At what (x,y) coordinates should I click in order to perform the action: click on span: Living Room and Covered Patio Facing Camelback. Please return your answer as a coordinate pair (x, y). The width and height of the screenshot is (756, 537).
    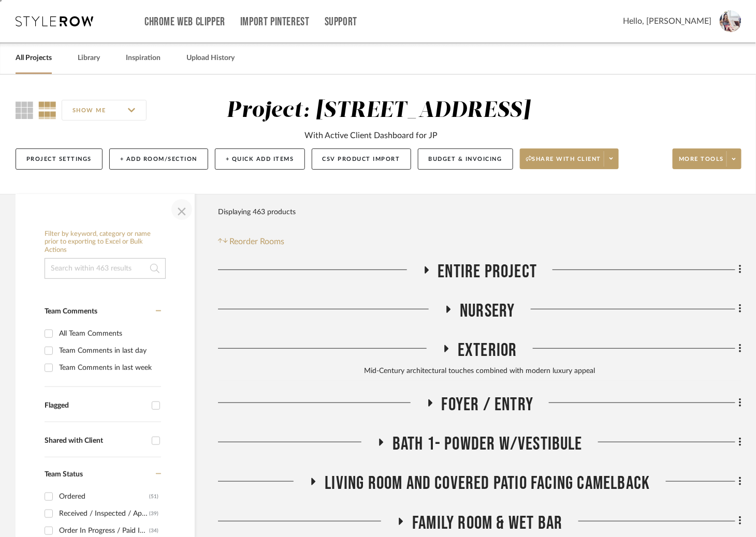
    Looking at the image, I should click on (487, 483).